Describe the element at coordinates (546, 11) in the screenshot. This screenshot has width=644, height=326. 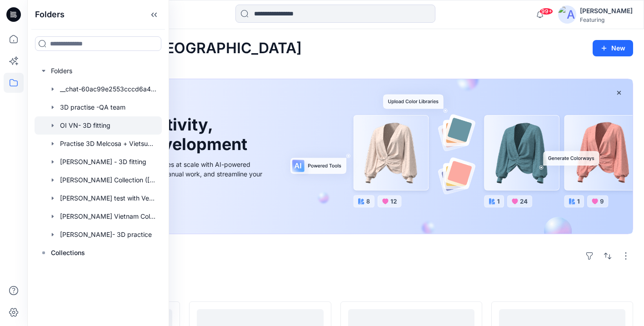
I see `span: 99+` at that location.